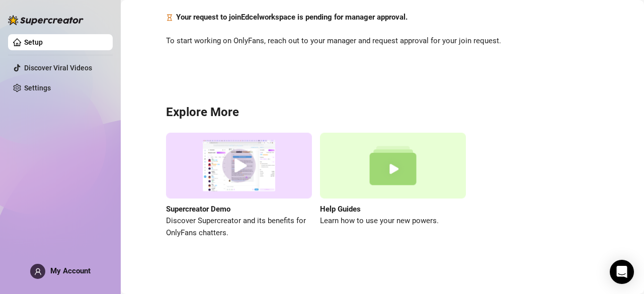 This screenshot has width=644, height=294. I want to click on div: Open Intercom Messenger, so click(622, 272).